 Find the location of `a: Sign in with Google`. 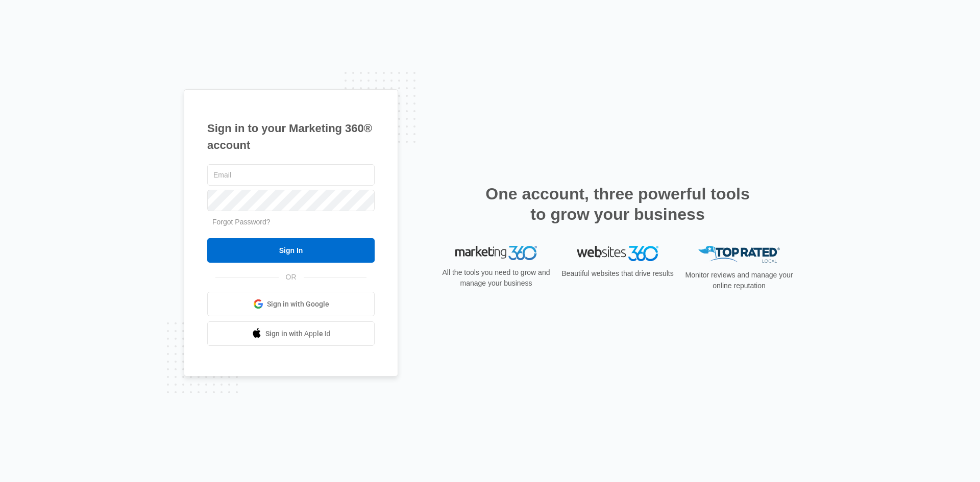

a: Sign in with Google is located at coordinates (291, 305).